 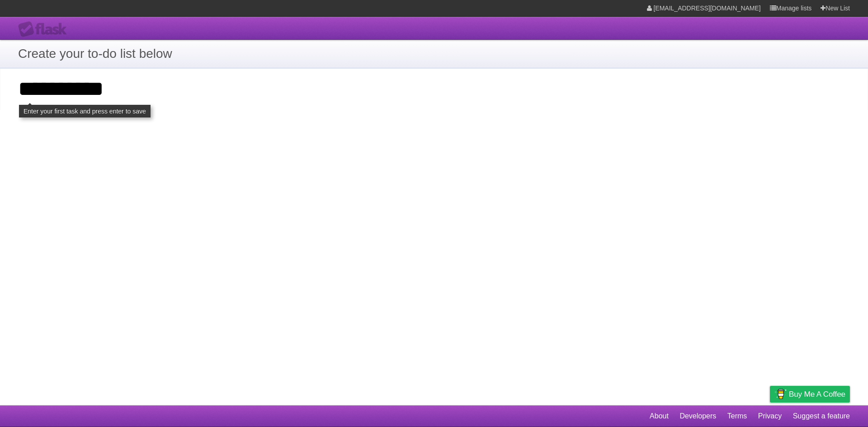 What do you see at coordinates (659, 416) in the screenshot?
I see `a: About` at bounding box center [659, 416].